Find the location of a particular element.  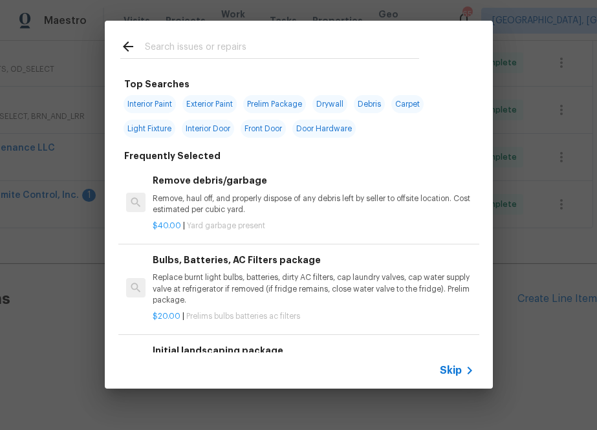

p: Remove, haul off, and properly dispose of any debris left by seller to offsite location. Cost est... is located at coordinates (313, 204).